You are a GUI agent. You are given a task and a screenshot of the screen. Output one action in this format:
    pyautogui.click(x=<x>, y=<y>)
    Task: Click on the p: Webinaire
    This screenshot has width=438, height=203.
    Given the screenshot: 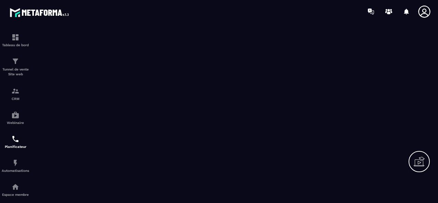 What is the action you would take?
    pyautogui.click(x=15, y=123)
    